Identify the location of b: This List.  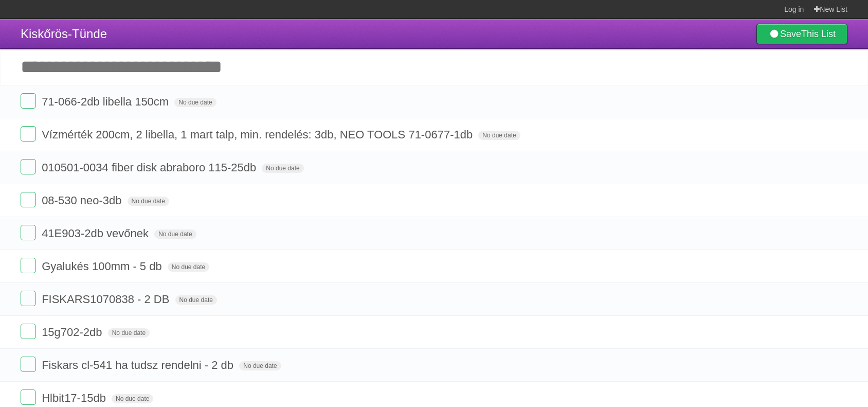
(818, 34).